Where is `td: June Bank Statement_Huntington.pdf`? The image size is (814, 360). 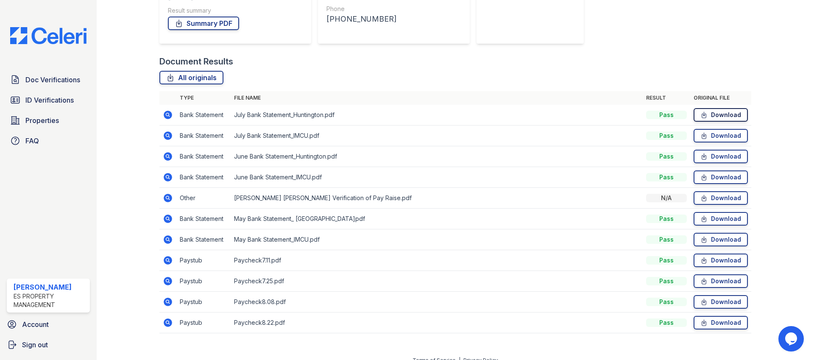 td: June Bank Statement_Huntington.pdf is located at coordinates (437, 156).